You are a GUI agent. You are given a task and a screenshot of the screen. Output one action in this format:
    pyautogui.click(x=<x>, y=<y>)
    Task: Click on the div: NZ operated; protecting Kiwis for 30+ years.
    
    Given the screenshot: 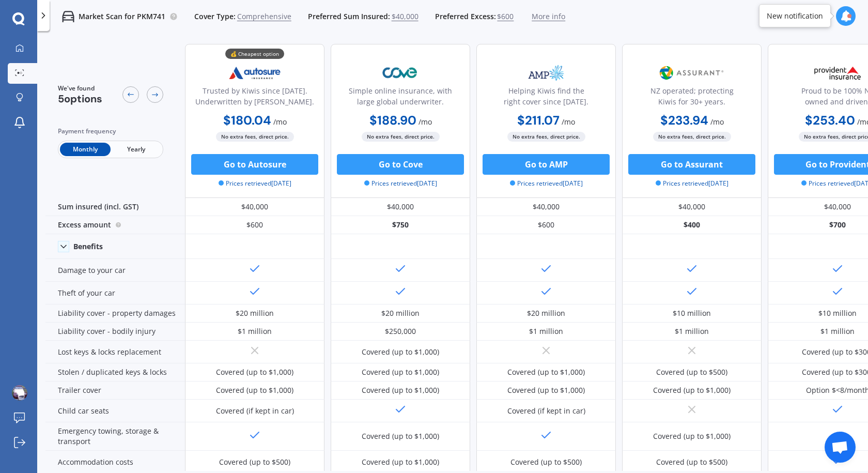 What is the action you would take?
    pyautogui.click(x=692, y=98)
    